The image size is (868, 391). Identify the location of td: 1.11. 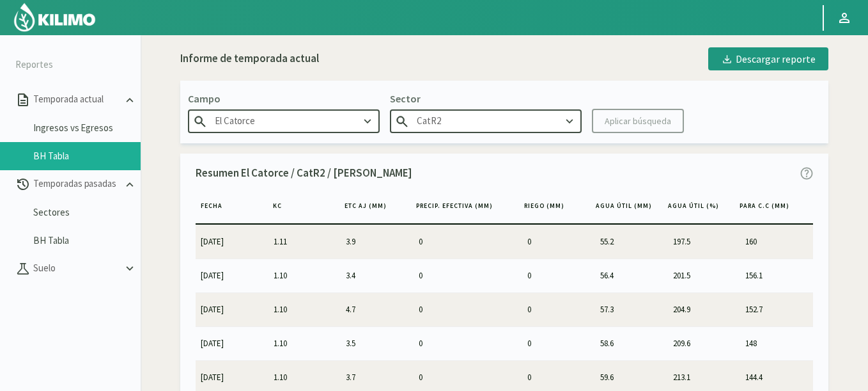
(305, 242).